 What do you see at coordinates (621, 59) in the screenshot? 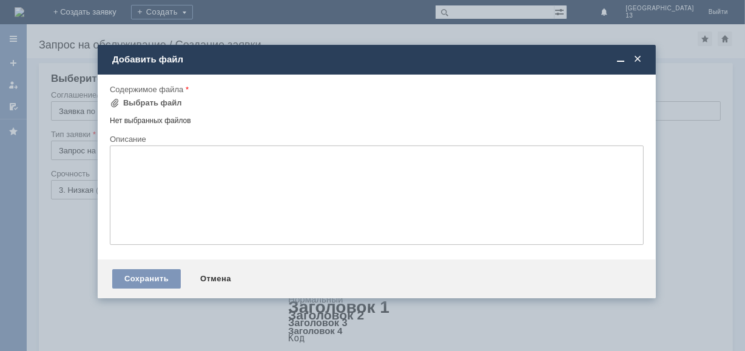
I see `span: Свернуть (Ctrl + M)` at bounding box center [621, 59].